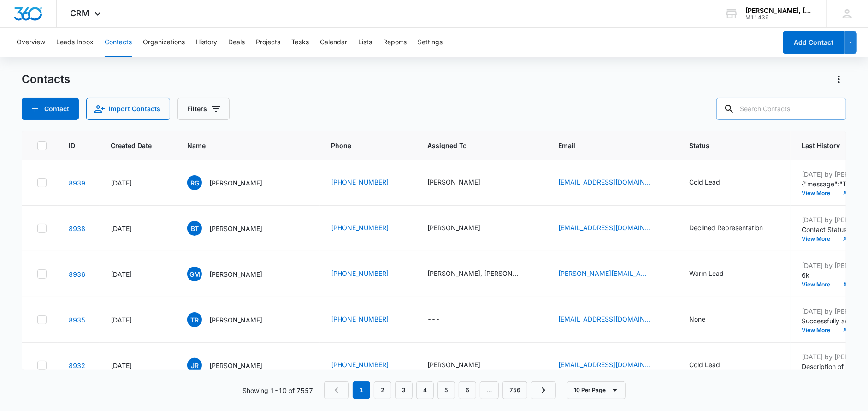 The width and height of the screenshot is (868, 411). Describe the element at coordinates (232, 365) in the screenshot. I see `div: Name - Jessica Roberts - Select to Edit Field` at that location.